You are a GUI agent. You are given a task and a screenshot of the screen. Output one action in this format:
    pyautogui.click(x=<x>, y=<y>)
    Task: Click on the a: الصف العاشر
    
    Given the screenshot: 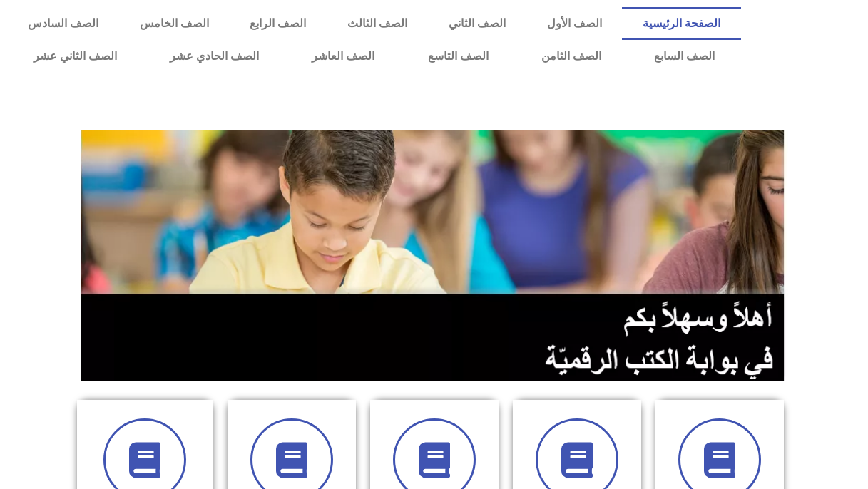 What is the action you would take?
    pyautogui.click(x=343, y=56)
    